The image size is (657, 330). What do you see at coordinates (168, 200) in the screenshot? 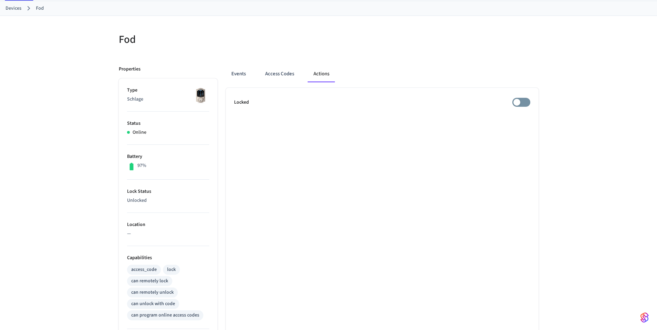
I see `p: Unlocked` at bounding box center [168, 200].